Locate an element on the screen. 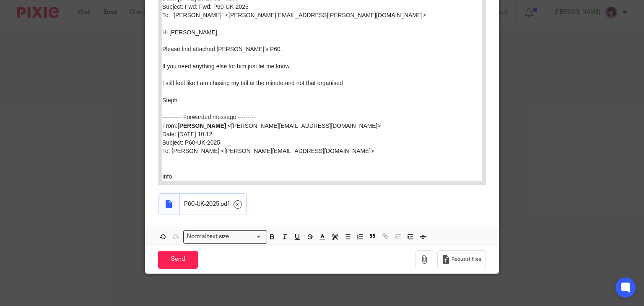  input: Search for option is located at coordinates (247, 236).